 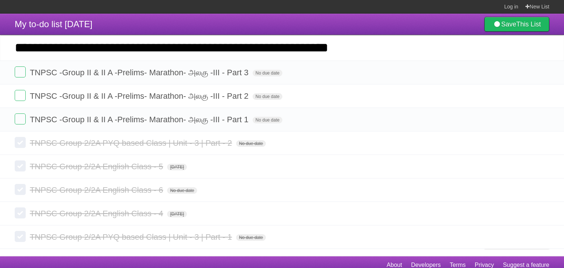 I want to click on span: TNPSC Group 2/2A PYQ based Class | Unit - 3 | Part - 2, so click(x=132, y=143).